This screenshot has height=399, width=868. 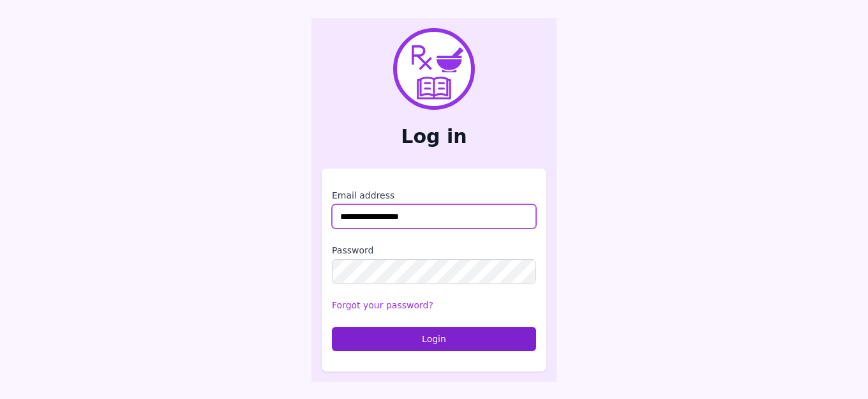 I want to click on label: Password, so click(x=434, y=250).